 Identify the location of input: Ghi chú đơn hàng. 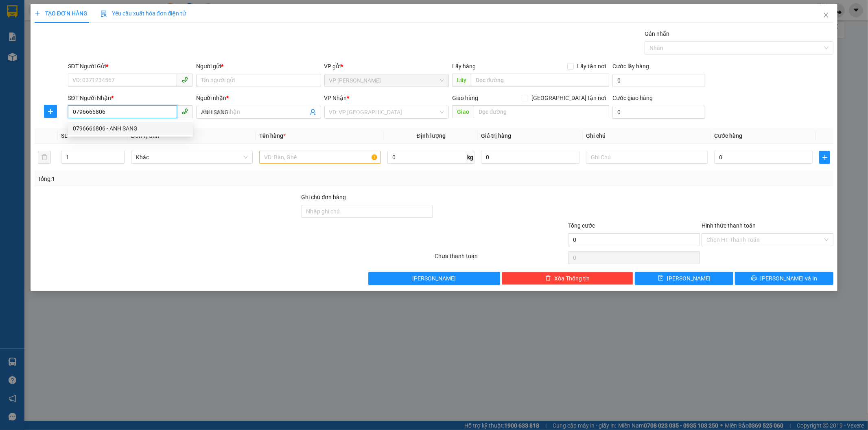
(368, 211).